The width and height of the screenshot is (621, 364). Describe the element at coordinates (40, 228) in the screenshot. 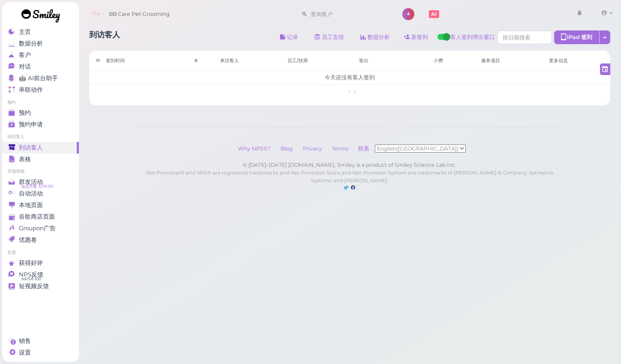

I see `a: Groupon广告` at that location.